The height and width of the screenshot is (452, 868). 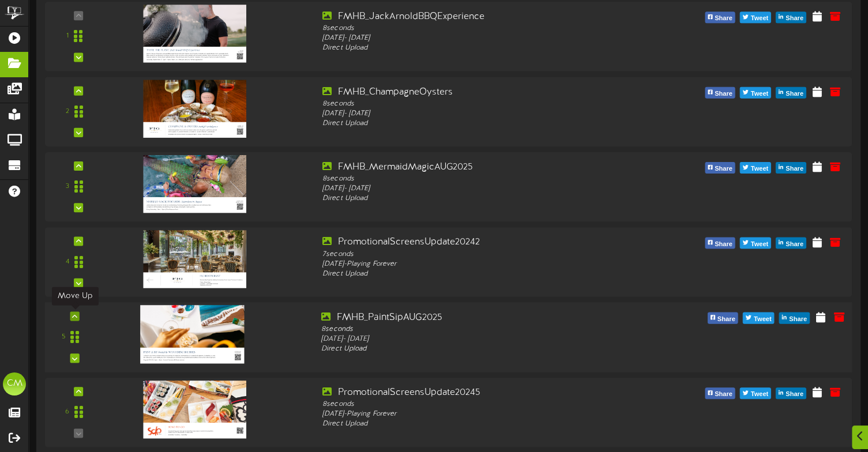 What do you see at coordinates (195, 184) in the screenshot?
I see `img: 727c15ba-f1c3-4ea2-a717-07c7fc5f2616.jpg` at bounding box center [195, 184].